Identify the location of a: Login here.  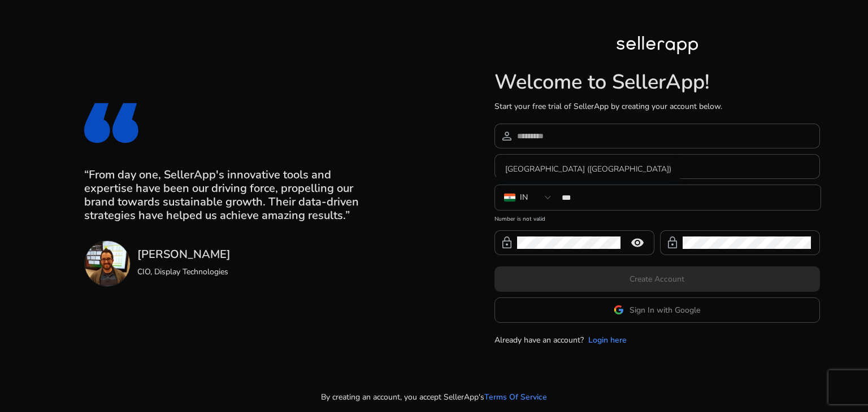
(607, 340).